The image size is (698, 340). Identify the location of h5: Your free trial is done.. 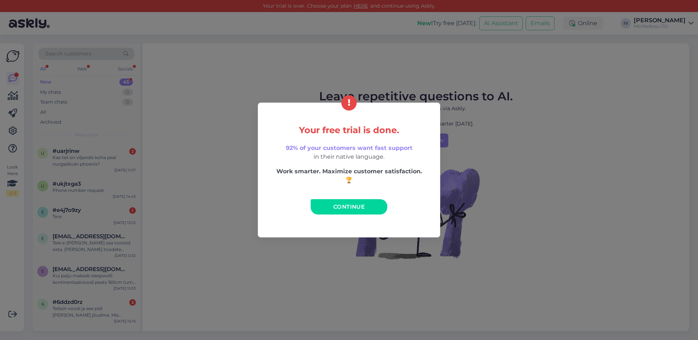
(349, 130).